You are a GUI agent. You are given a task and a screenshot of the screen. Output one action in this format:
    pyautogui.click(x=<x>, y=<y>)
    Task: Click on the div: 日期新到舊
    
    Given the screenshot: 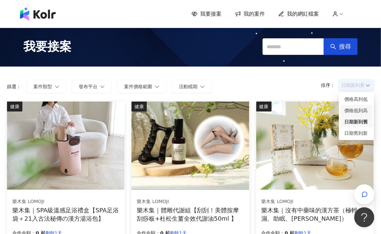 What is the action you would take?
    pyautogui.click(x=356, y=122)
    